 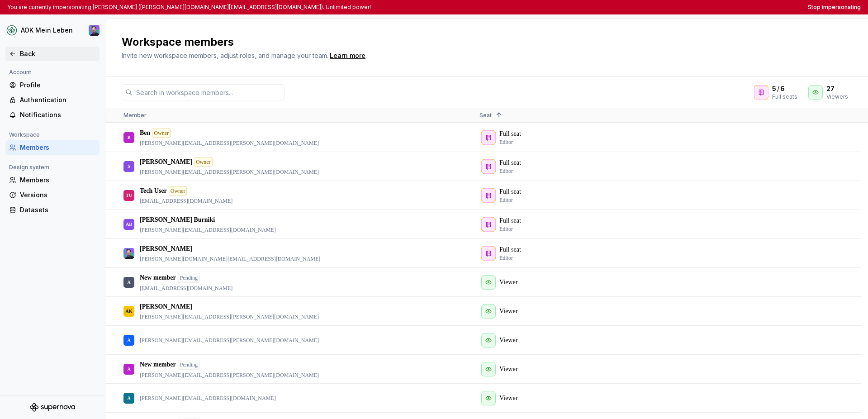 What do you see at coordinates (58, 115) in the screenshot?
I see `div: Notifications` at bounding box center [58, 115].